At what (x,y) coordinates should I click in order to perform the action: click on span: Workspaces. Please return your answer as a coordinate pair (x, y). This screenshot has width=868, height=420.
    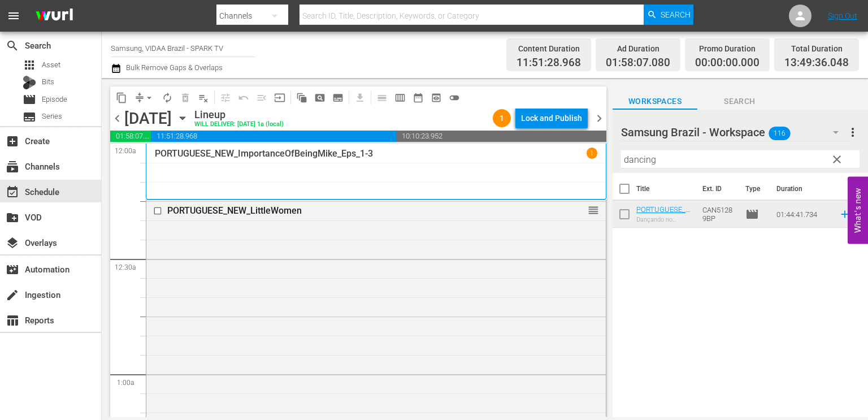
    Looking at the image, I should click on (655, 101).